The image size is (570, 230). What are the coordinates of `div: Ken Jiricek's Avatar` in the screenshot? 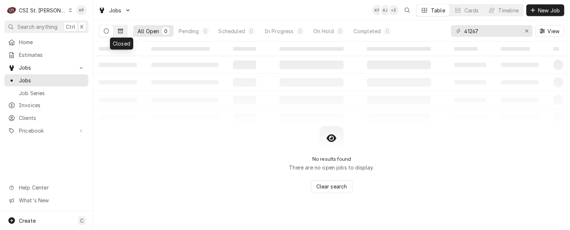 It's located at (385, 10).